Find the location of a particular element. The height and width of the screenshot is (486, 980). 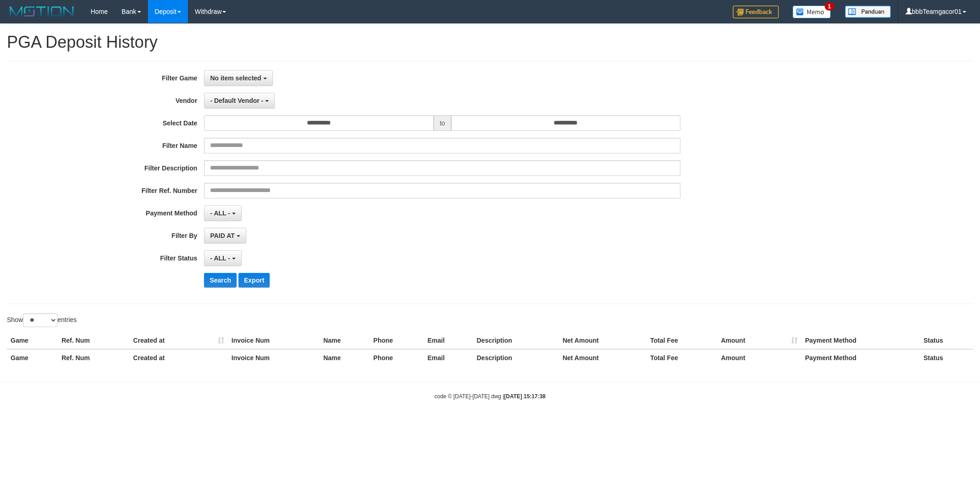

span: to is located at coordinates (442, 123).